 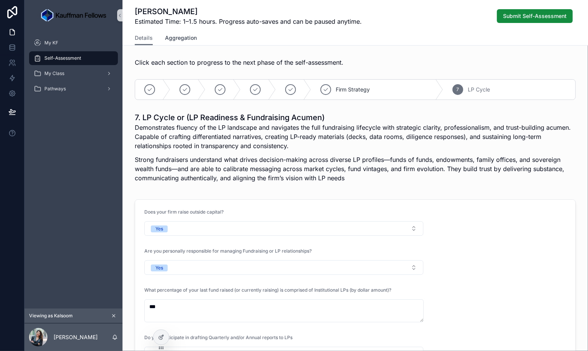 I want to click on a: Pathways, so click(x=74, y=89).